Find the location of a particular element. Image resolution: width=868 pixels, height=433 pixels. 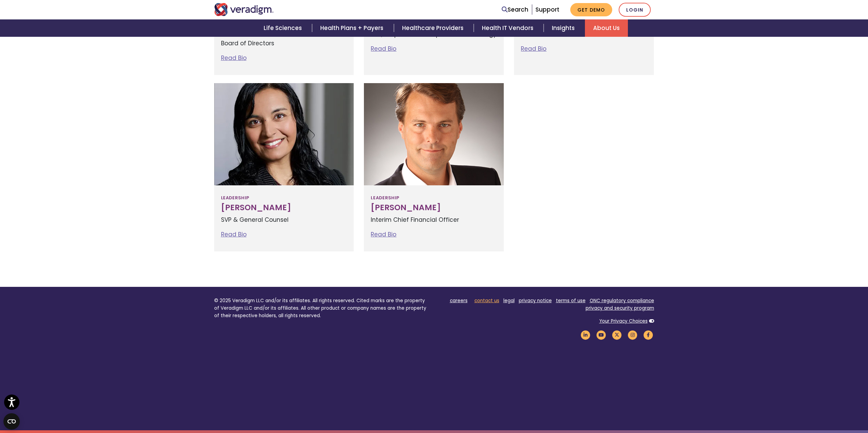

a: About Us is located at coordinates (606, 28).